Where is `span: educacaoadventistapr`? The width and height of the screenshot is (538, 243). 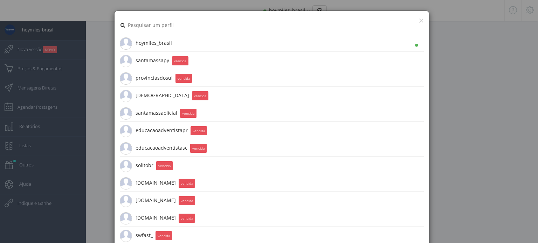 span: educacaoadventistapr is located at coordinates (154, 131).